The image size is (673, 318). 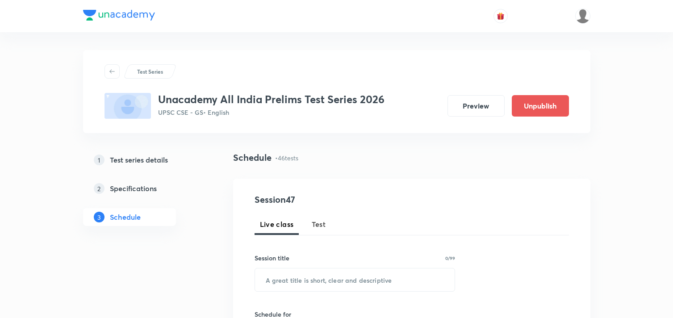 What do you see at coordinates (150, 72) in the screenshot?
I see `p: Test Series` at bounding box center [150, 72].